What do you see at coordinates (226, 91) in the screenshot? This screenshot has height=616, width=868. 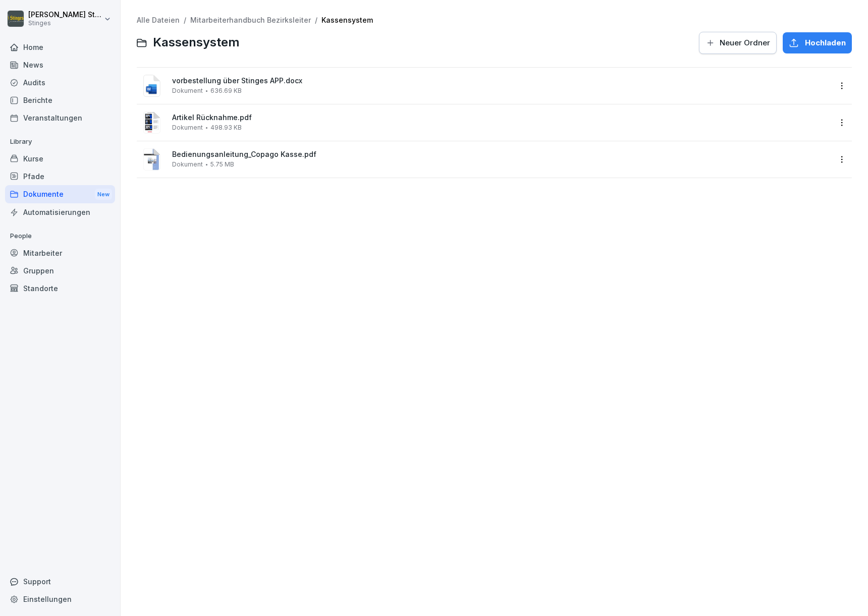 I see `span: 636.69 KB` at bounding box center [226, 91].